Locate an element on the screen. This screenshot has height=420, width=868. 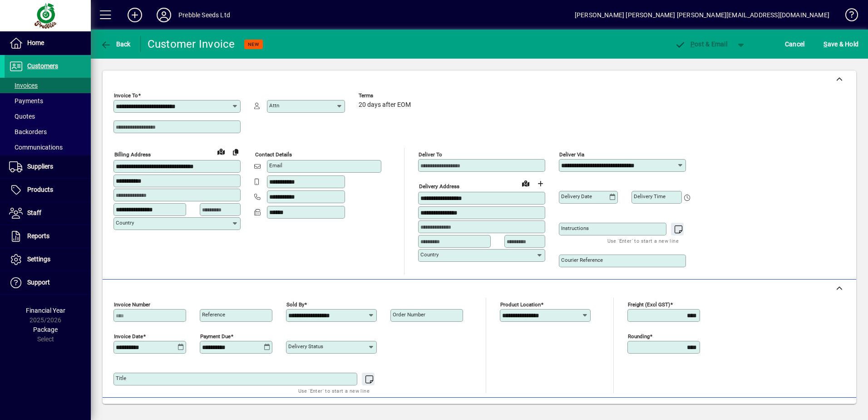
span: Home is located at coordinates (35, 43).